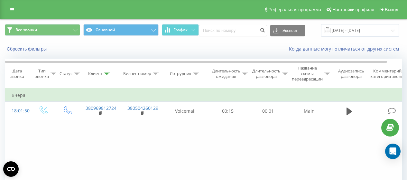  I want to click on div: 18:01:50, so click(18, 111).